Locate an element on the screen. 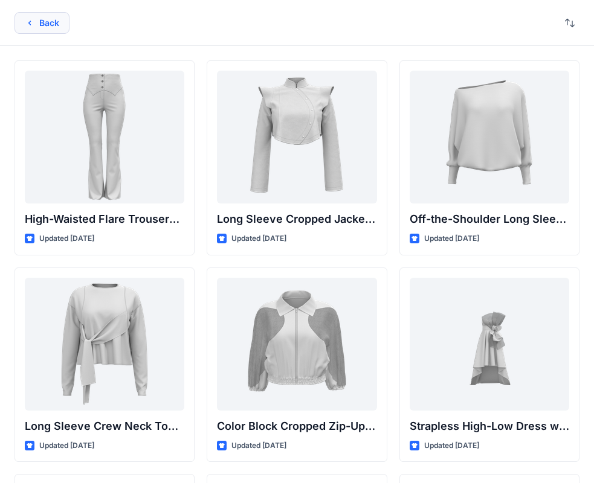  a: Long Sleeve Crew Neck Top with Asymmetrical Tie Detail is located at coordinates (104, 344).